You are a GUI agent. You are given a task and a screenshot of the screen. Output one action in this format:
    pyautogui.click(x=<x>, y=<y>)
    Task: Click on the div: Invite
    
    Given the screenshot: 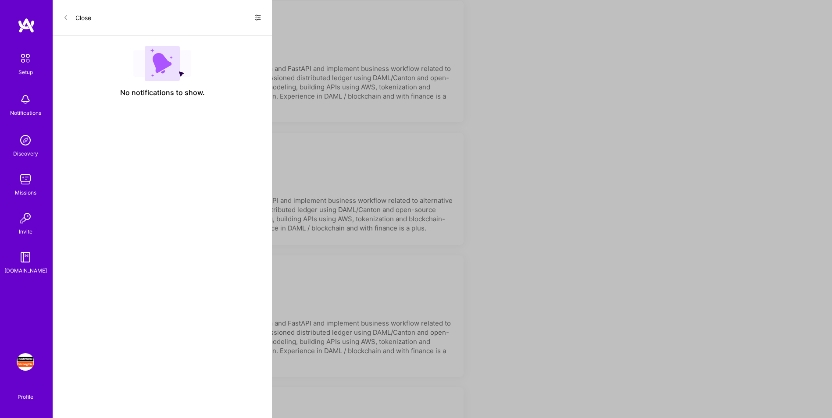 What is the action you would take?
    pyautogui.click(x=25, y=232)
    